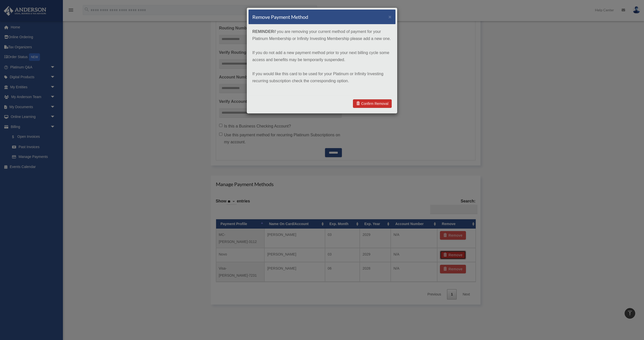 This screenshot has width=644, height=340. Describe the element at coordinates (322, 78) in the screenshot. I see `p: If you would like this card to be used for your Platinum or Infinity Investing recurring subscrip...` at that location.